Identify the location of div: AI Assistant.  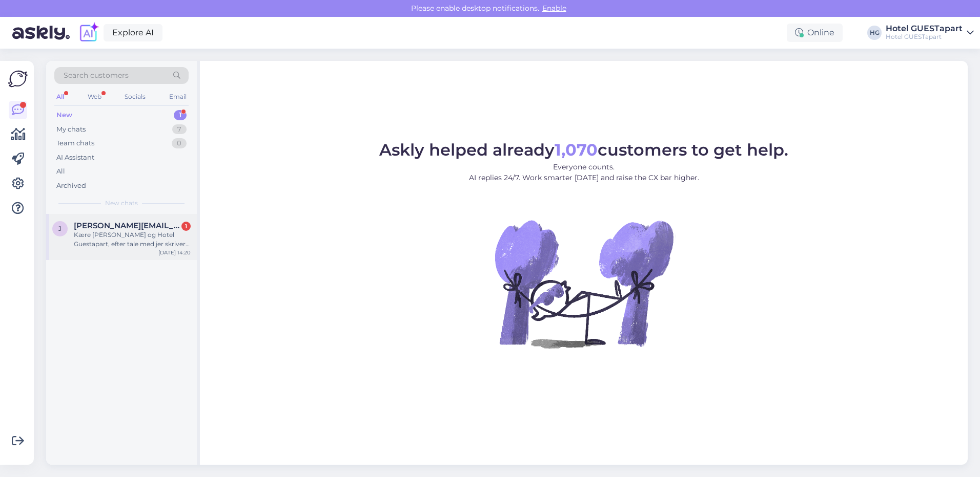
(76, 157).